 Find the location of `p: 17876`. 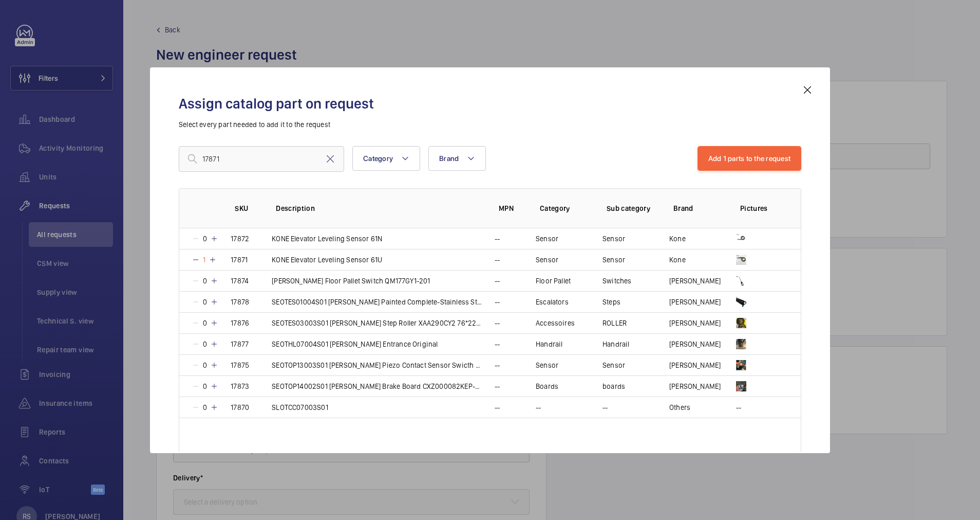

p: 17876 is located at coordinates (240, 323).